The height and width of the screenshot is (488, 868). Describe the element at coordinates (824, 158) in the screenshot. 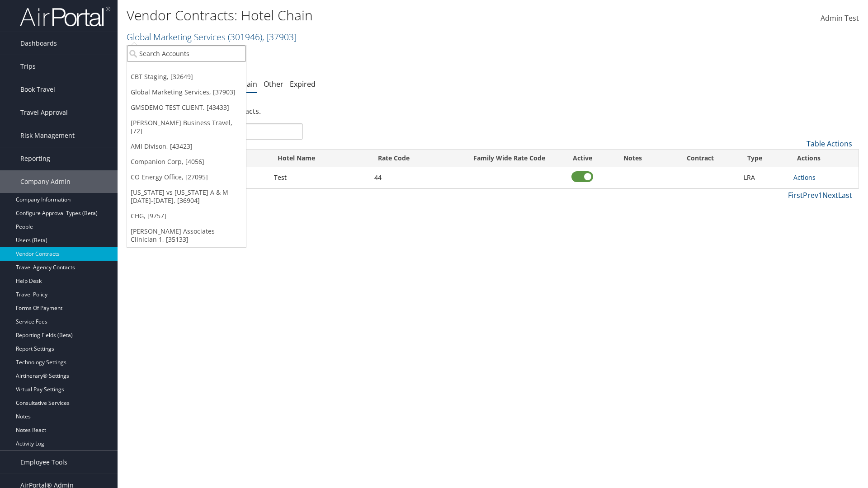

I see `th: Actions` at that location.